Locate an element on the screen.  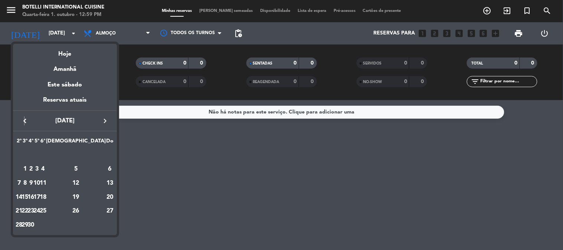
div: Este sábado is located at coordinates (65, 85).